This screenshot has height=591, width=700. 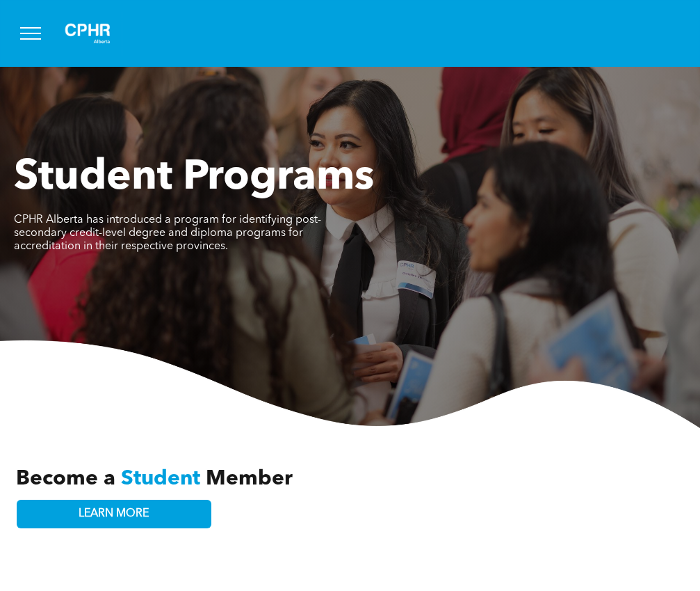 I want to click on span: LEARN MORE, so click(x=113, y=513).